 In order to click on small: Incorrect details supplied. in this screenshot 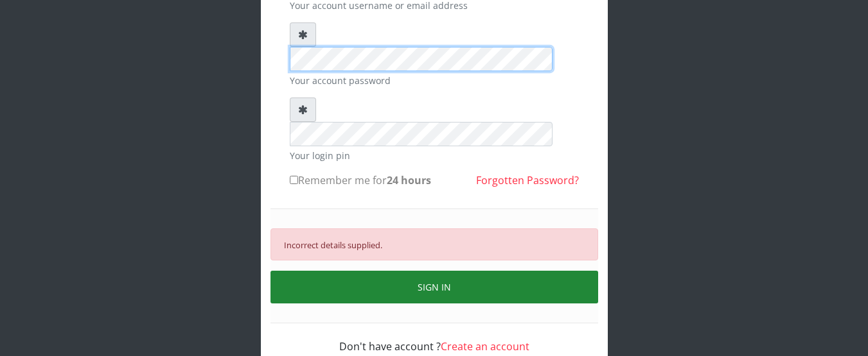, I will do `click(333, 245)`.